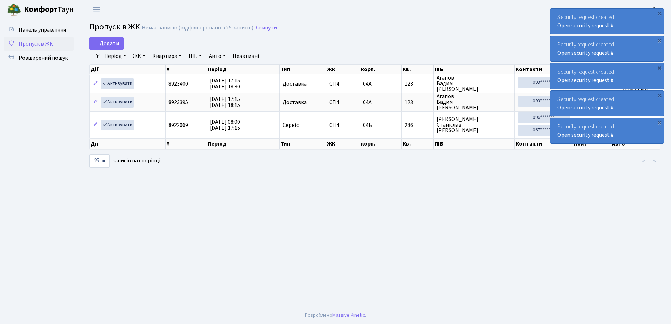 This screenshot has width=671, height=324. I want to click on a: Період, so click(115, 56).